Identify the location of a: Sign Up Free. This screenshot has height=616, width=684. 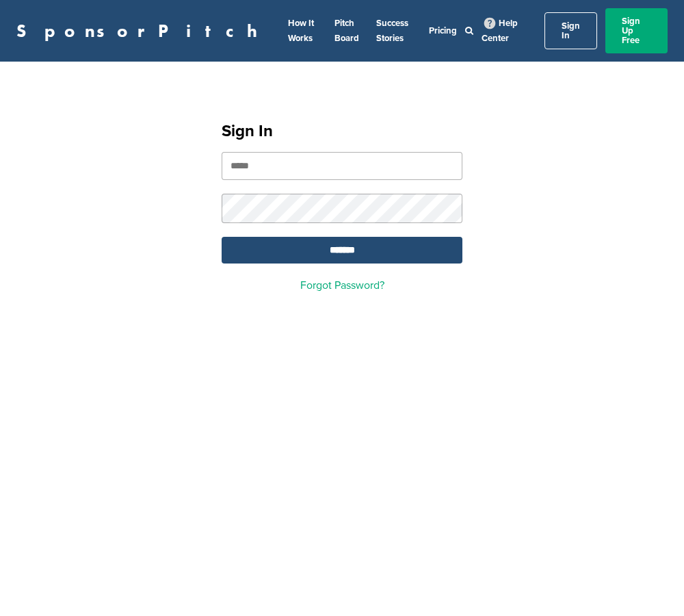
(636, 31).